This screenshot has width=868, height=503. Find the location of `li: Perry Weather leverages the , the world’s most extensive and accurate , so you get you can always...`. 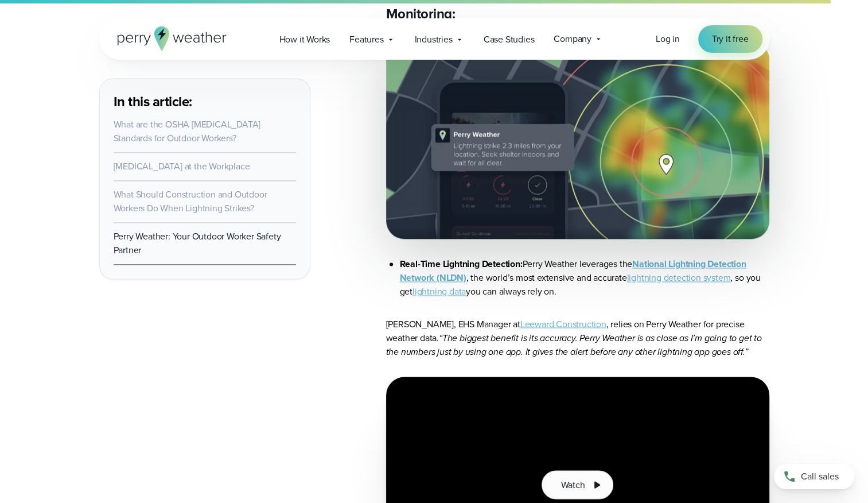

li: Perry Weather leverages the , the world’s most extensive and accurate , so you get you can always... is located at coordinates (585, 278).